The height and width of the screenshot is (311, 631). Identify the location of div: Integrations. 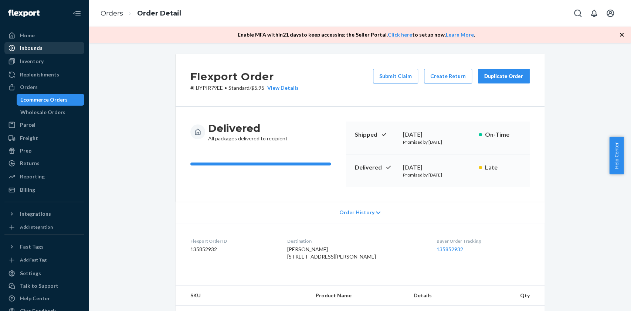
(35, 214).